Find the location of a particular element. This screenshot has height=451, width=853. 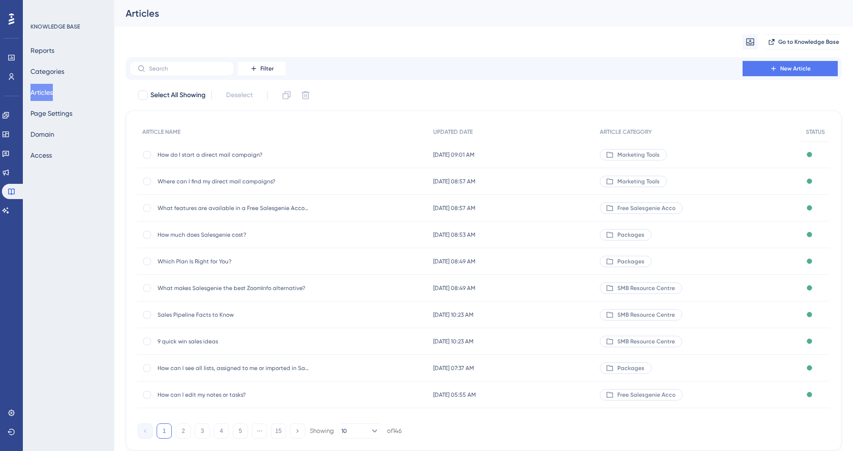

button: Reports is located at coordinates (42, 50).